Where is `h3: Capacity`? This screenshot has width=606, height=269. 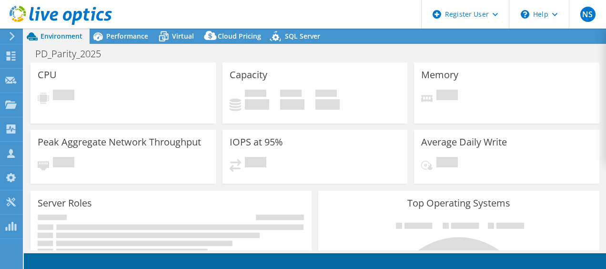 h3: Capacity is located at coordinates (248, 75).